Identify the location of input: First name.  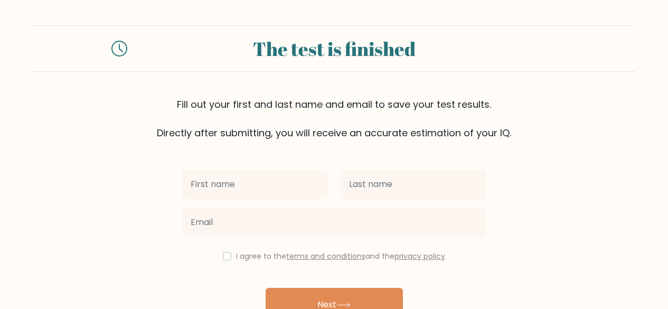
(255, 184).